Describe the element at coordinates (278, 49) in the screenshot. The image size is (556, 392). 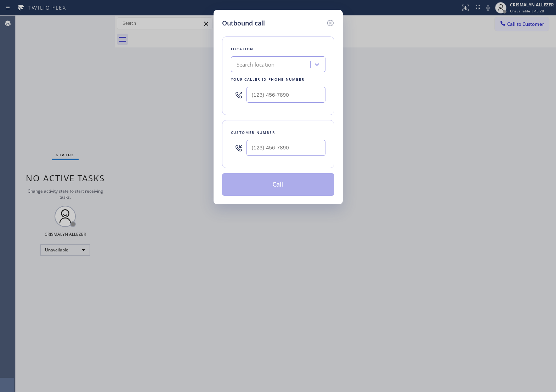
I see `div: Location` at that location.